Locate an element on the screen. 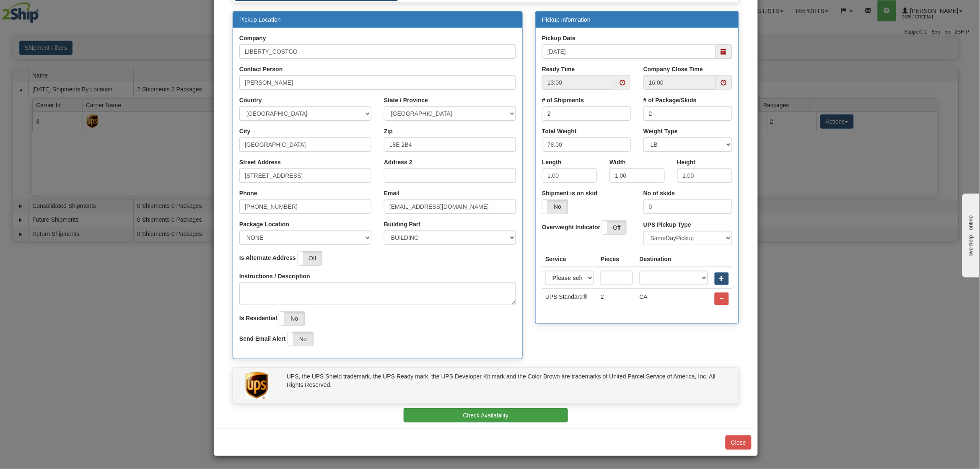 Image resolution: width=980 pixels, height=469 pixels. label: Overweight Indicator is located at coordinates (571, 227).